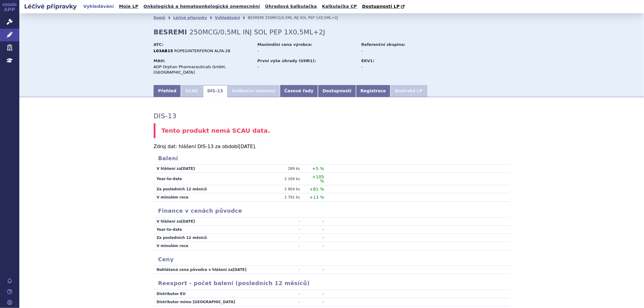 This screenshot has width=644, height=308. Describe the element at coordinates (374, 91) in the screenshot. I see `a: Registrace` at that location.